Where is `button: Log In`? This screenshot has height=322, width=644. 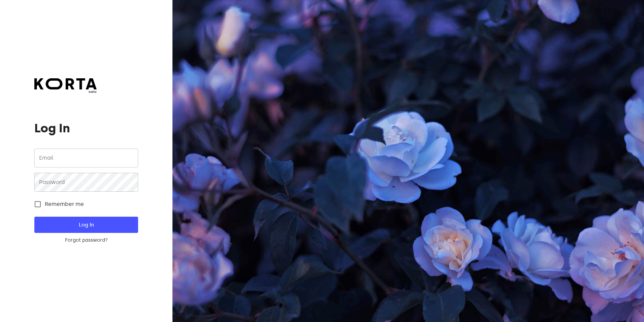
button: Log In is located at coordinates (86, 225).